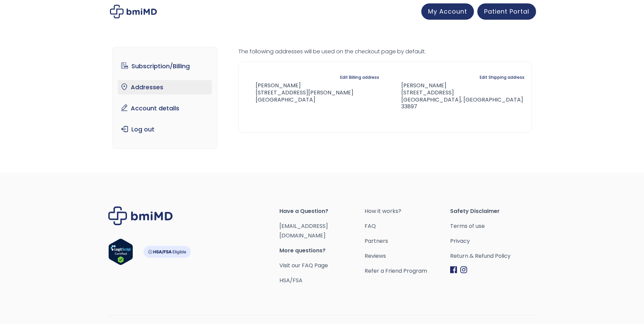 The height and width of the screenshot is (324, 644). Describe the element at coordinates (453, 270) in the screenshot. I see `img: Facebook` at that location.